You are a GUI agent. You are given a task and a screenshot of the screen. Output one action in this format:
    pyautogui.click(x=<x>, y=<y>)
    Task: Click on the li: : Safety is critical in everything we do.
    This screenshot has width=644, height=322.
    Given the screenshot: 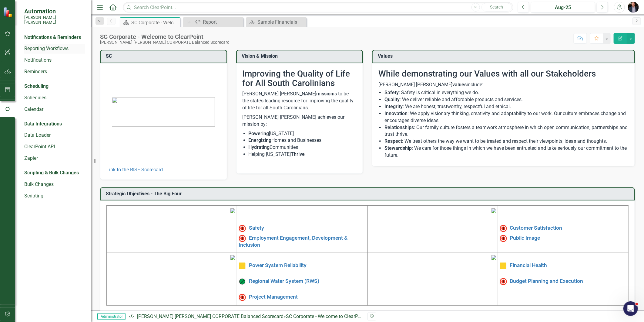 What is the action you would take?
    pyautogui.click(x=507, y=93)
    